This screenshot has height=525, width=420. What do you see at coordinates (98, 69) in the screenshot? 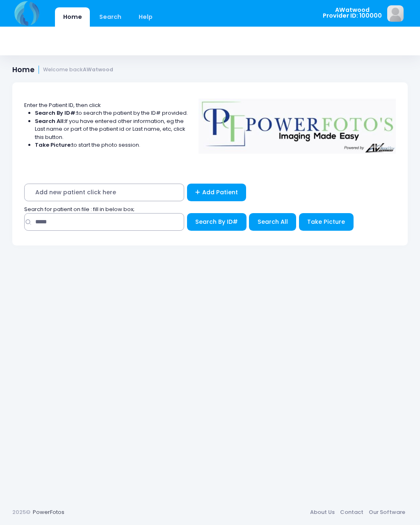
I see `strong: AWatwood` at bounding box center [98, 69].